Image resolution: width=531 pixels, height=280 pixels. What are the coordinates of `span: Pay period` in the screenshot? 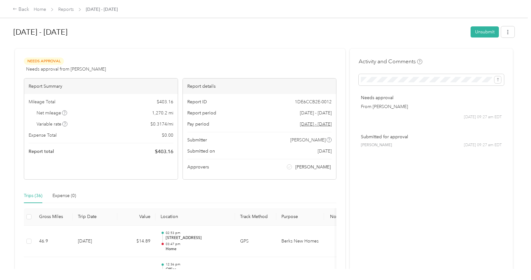 It's located at (198, 124).